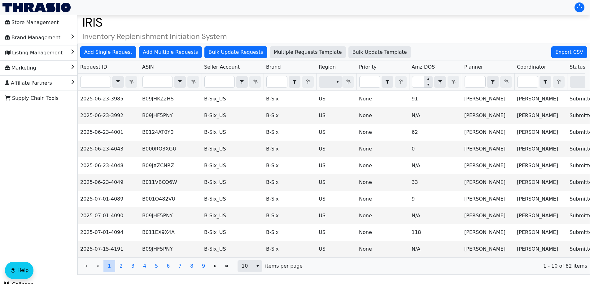 This screenshot has width=590, height=284. I want to click on span: Export CSV, so click(569, 52).